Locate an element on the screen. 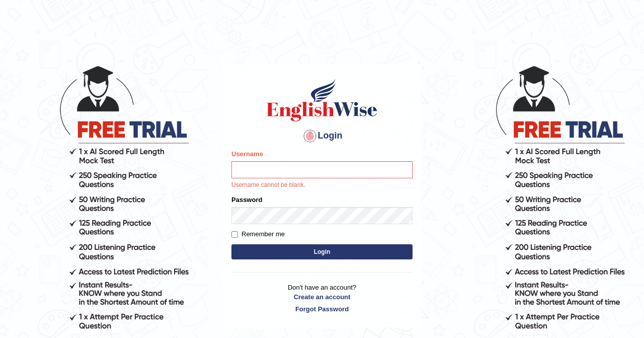  h4: Login is located at coordinates (322, 136).